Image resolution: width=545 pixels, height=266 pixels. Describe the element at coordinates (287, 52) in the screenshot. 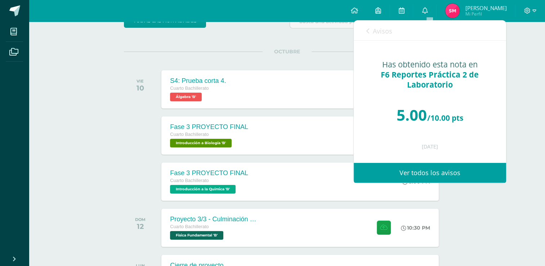

I see `span: OCTUBRE` at that location.